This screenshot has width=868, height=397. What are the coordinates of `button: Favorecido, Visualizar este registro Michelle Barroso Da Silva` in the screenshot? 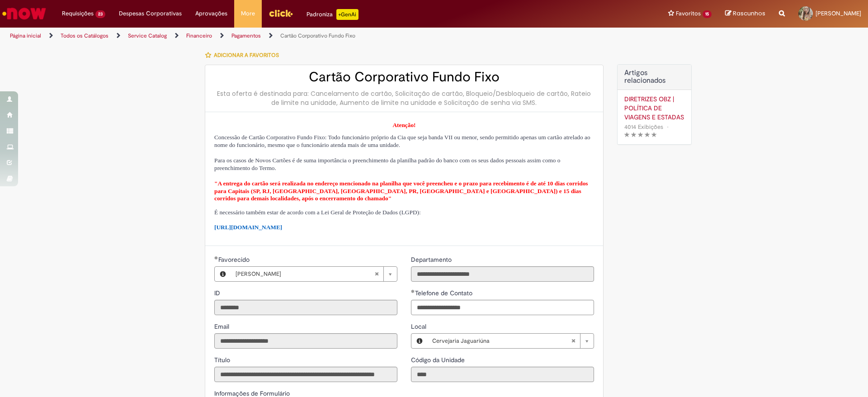 It's located at (223, 274).